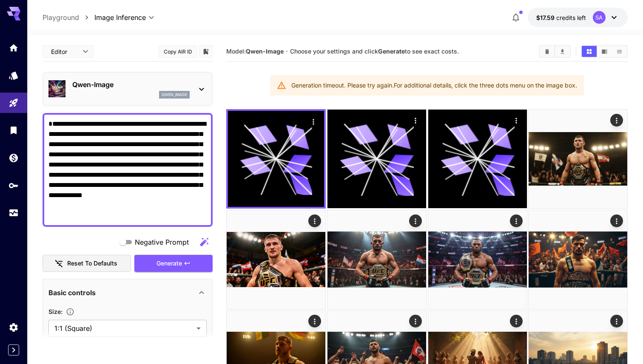 The image size is (643, 364). I want to click on span: Size :, so click(55, 311).